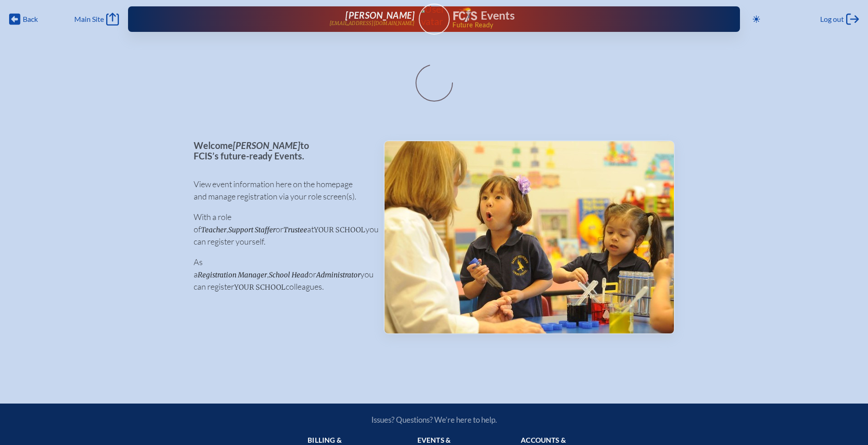 Image resolution: width=868 pixels, height=445 pixels. What do you see at coordinates (252, 230) in the screenshot?
I see `span: Support Staffer` at bounding box center [252, 230].